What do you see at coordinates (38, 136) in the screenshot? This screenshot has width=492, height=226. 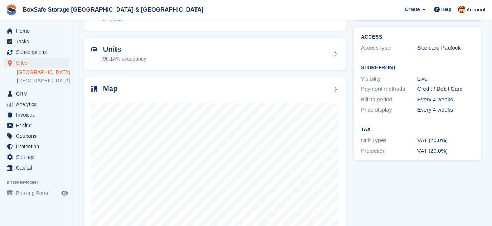 I see `span: Coupons` at bounding box center [38, 136].